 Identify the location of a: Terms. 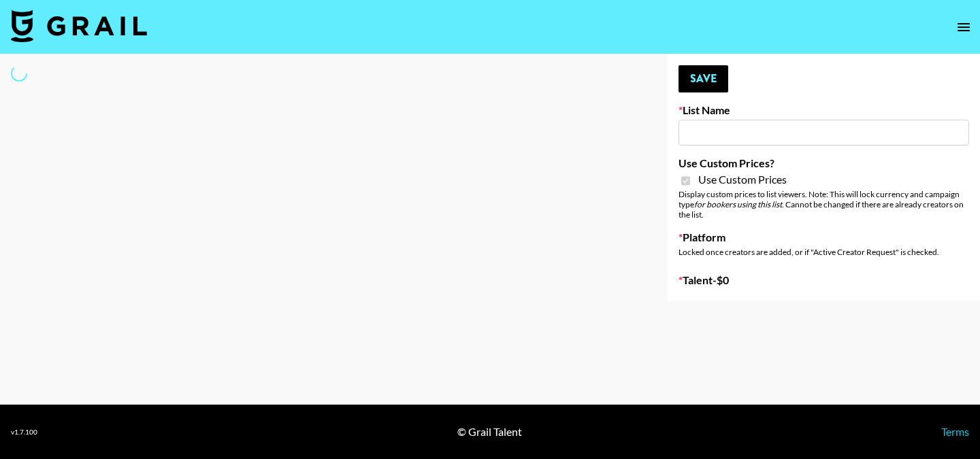
(954, 432).